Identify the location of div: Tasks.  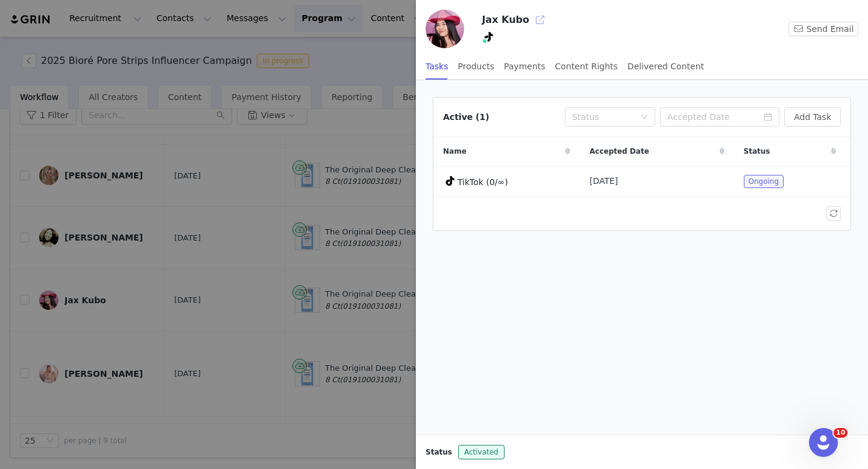
(437, 67).